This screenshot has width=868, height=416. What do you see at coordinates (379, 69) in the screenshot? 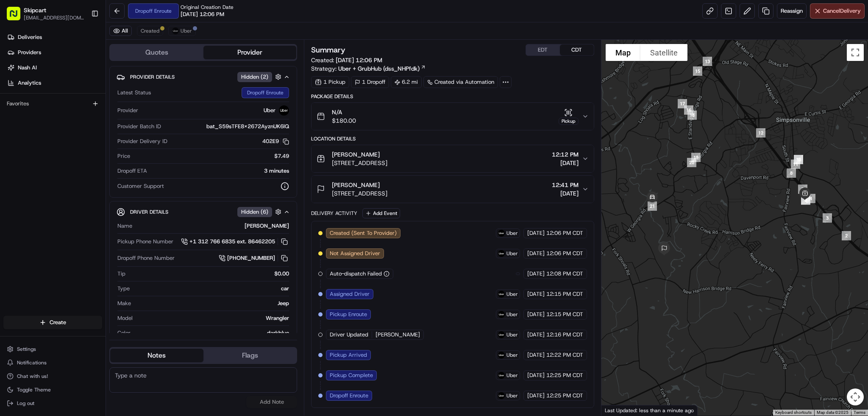
I see `span: Uber + GrubHub (dss_NHPfdk)` at bounding box center [379, 69].